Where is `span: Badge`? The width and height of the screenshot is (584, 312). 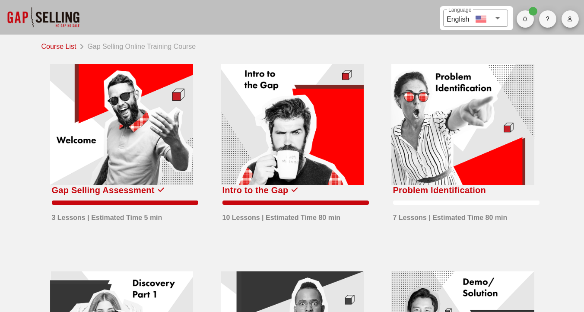 span: Badge is located at coordinates (533, 11).